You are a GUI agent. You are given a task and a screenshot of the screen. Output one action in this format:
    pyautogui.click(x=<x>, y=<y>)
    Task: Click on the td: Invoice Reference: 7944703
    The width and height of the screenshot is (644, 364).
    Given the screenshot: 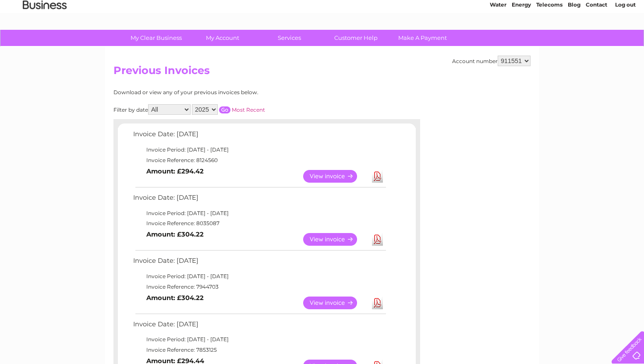 What is the action you would take?
    pyautogui.click(x=259, y=287)
    